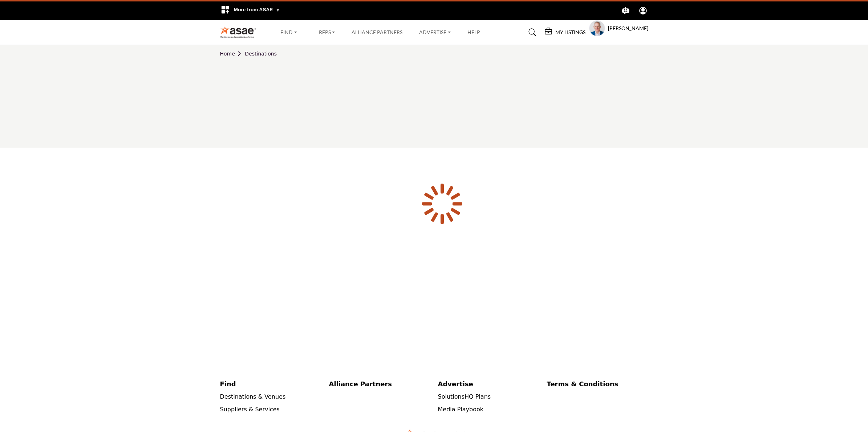  Describe the element at coordinates (465, 396) in the screenshot. I see `a: SolutionsHQ Plans` at that location.